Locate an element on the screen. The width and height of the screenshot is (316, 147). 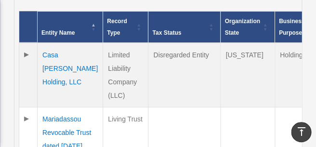
span: Entity Name is located at coordinates (58, 33).